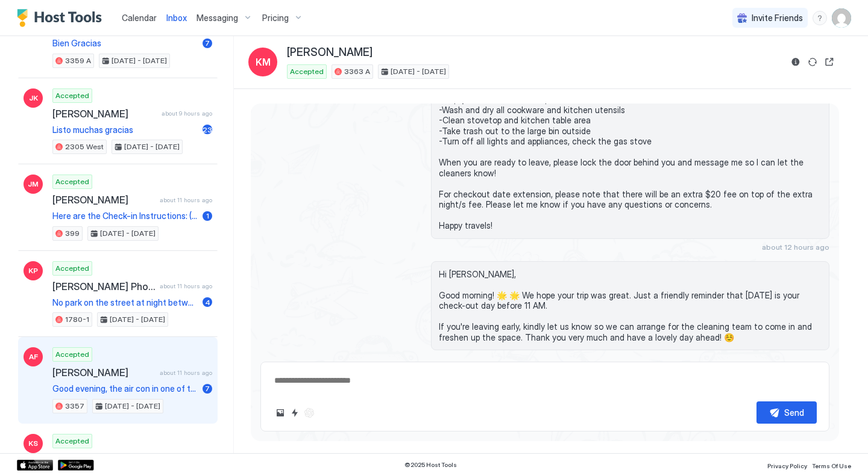 The image size is (868, 476). I want to click on span: JK, so click(33, 99).